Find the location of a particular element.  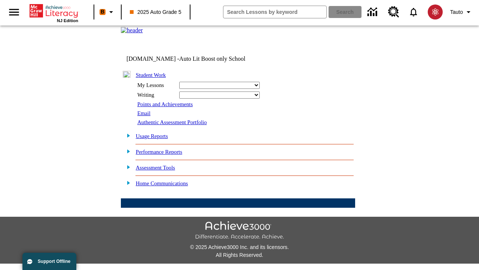

nobr: Auto Lit Boost only School is located at coordinates (212, 58).